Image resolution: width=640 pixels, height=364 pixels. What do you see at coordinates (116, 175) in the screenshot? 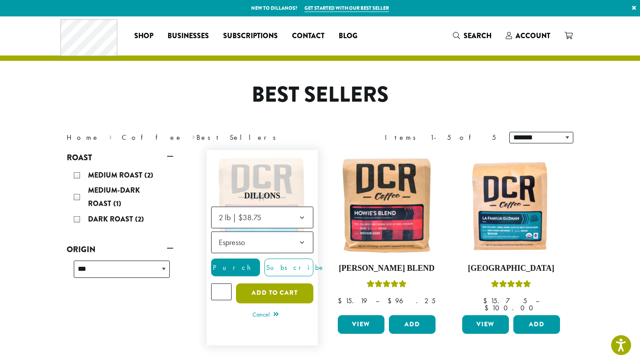
I see `span: Medium Roast` at bounding box center [116, 175].